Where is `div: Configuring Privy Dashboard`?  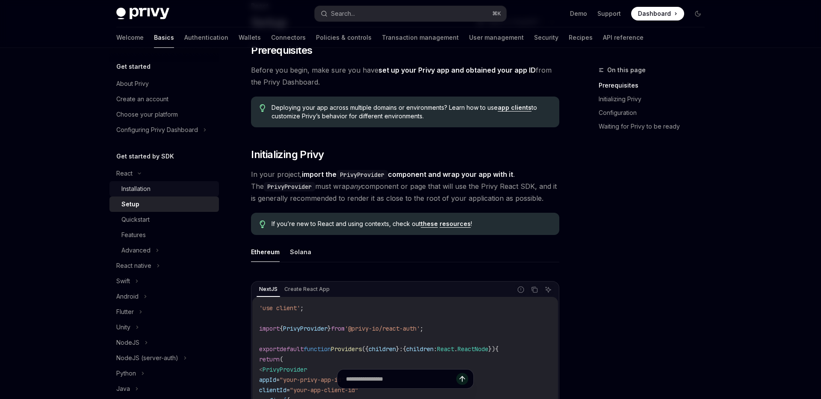 div: Configuring Privy Dashboard is located at coordinates (157, 130).